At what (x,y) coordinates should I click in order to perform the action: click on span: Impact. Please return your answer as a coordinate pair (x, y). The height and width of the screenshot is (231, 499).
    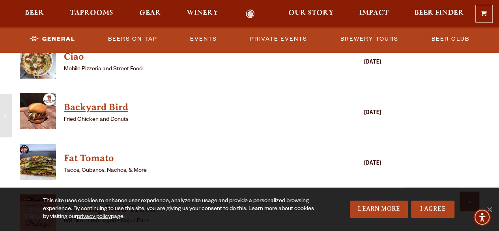
    Looking at the image, I should click on (374, 13).